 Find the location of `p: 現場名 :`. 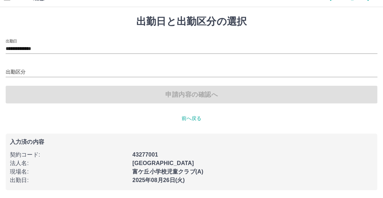

p: 現場名 : is located at coordinates (69, 171).